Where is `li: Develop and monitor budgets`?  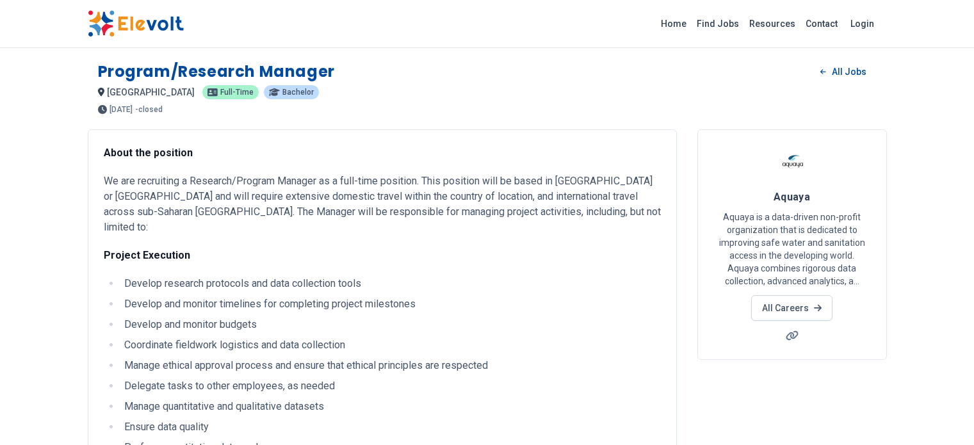 li: Develop and monitor budgets is located at coordinates (391, 325).